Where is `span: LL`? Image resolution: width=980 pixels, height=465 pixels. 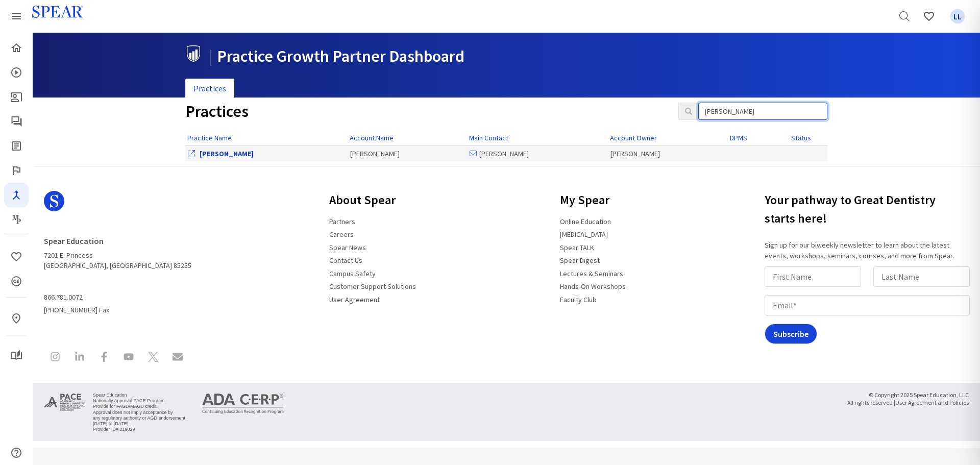 span: LL is located at coordinates (957, 16).